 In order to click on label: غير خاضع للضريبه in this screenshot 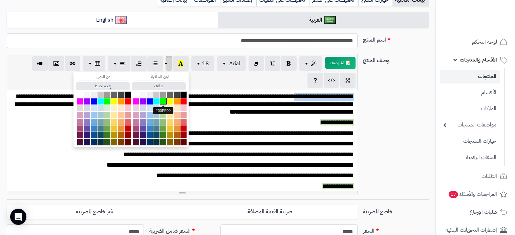, I will do `click(94, 212)`.